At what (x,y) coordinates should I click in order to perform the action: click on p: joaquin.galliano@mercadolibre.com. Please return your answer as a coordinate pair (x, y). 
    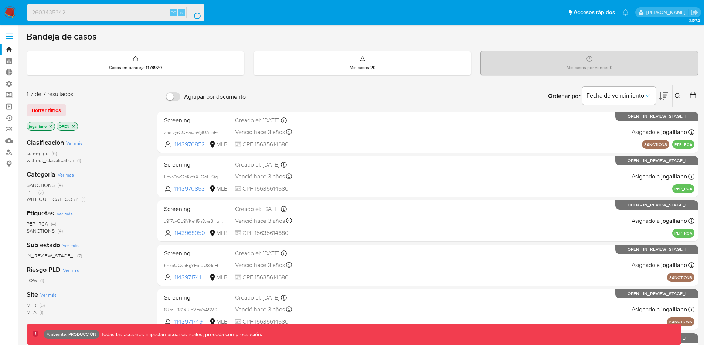
    Looking at the image, I should click on (667, 12).